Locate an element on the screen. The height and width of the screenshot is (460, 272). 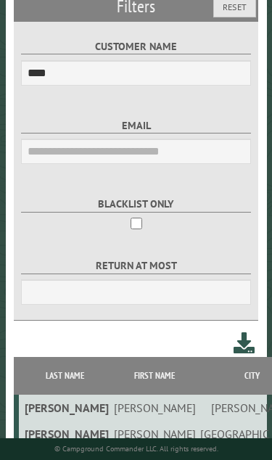
label: Customer Name is located at coordinates (136, 46).